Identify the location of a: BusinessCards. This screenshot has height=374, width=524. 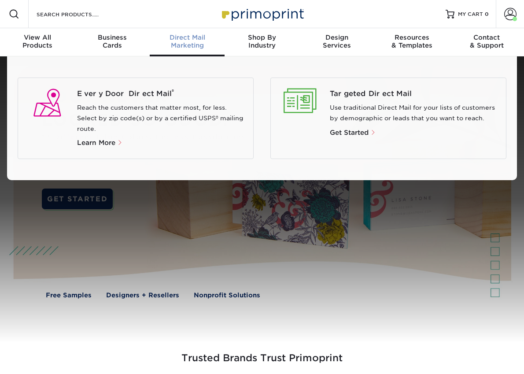
(112, 42).